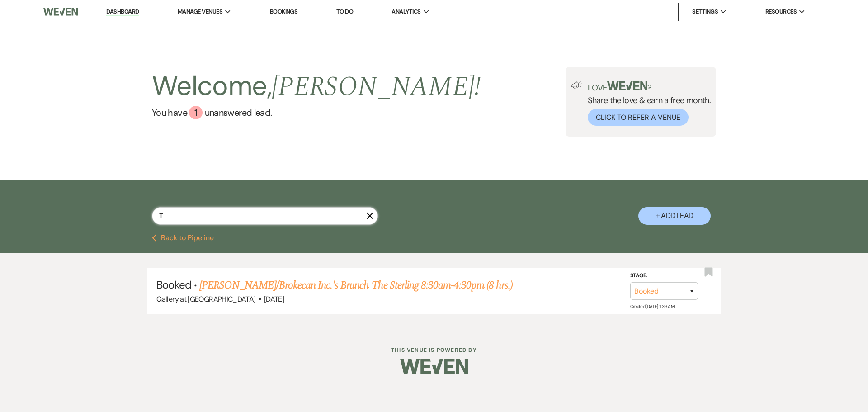 This screenshot has height=412, width=868. I want to click on a: You have 1 unanswered lead., so click(316, 112).